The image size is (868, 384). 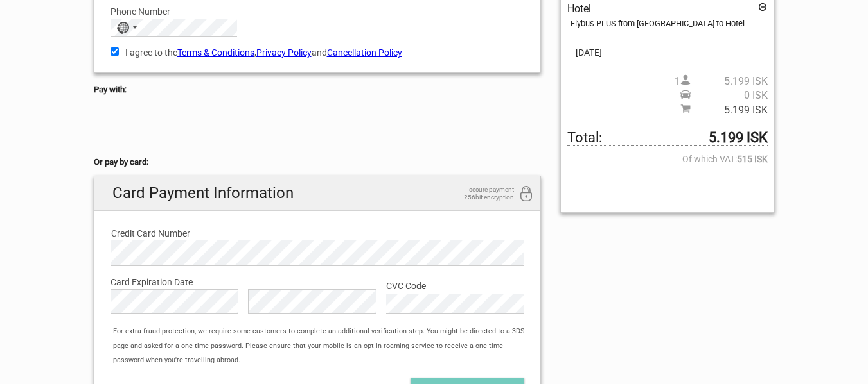 What do you see at coordinates (284, 53) in the screenshot?
I see `a: Privacy Policy` at bounding box center [284, 53].